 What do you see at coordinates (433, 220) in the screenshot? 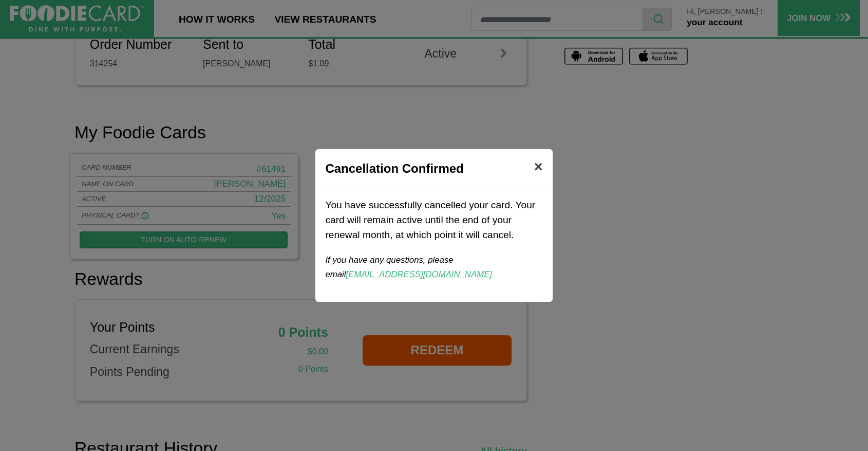
I see `p: You have successfully cancelled your card. Your card will remain active until the end of your ren...` at bounding box center [433, 220].